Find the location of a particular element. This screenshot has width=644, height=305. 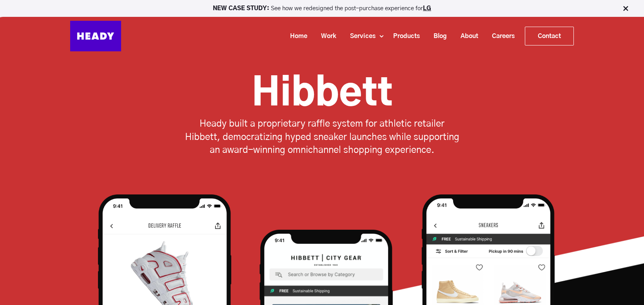

a: Work is located at coordinates (326, 36).